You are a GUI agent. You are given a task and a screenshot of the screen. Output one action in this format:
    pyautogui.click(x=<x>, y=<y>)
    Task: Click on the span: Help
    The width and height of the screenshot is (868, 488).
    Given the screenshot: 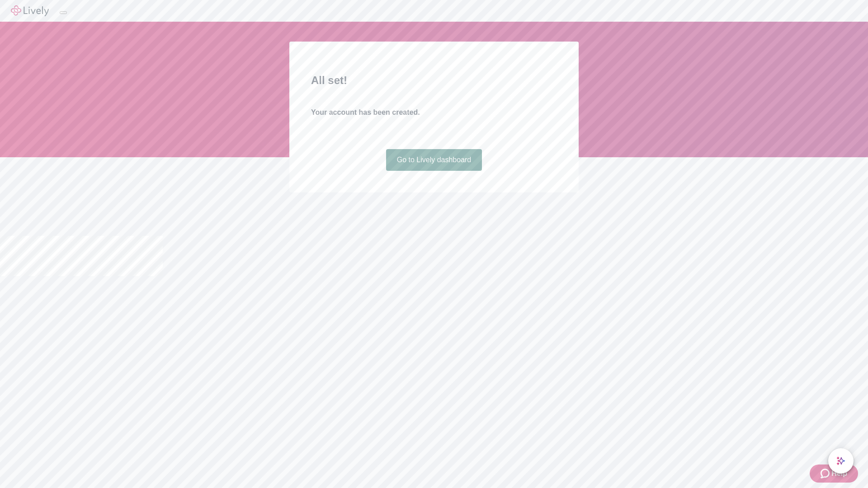 What is the action you would take?
    pyautogui.click(x=839, y=473)
    